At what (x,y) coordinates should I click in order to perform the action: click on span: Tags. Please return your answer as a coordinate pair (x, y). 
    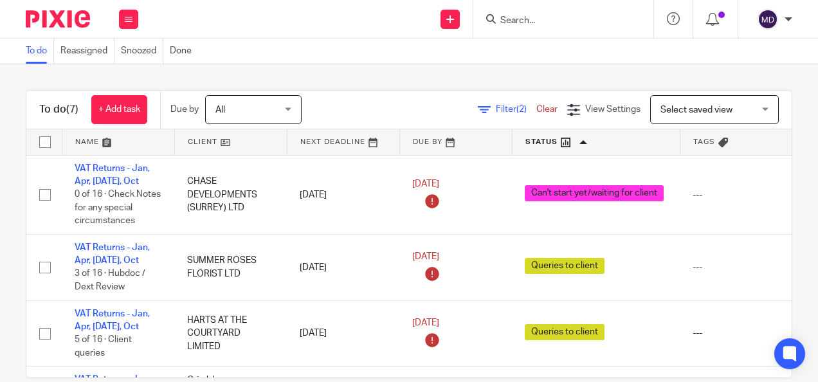
    Looking at the image, I should click on (704, 142).